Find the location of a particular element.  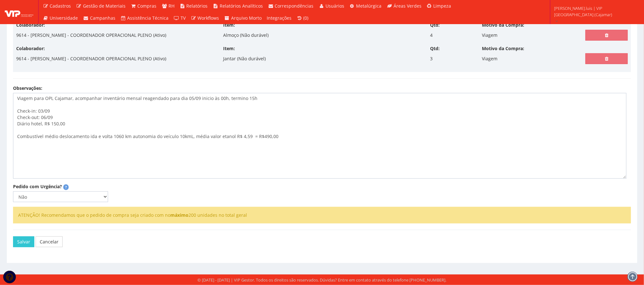

span: Usuários is located at coordinates (335, 6).